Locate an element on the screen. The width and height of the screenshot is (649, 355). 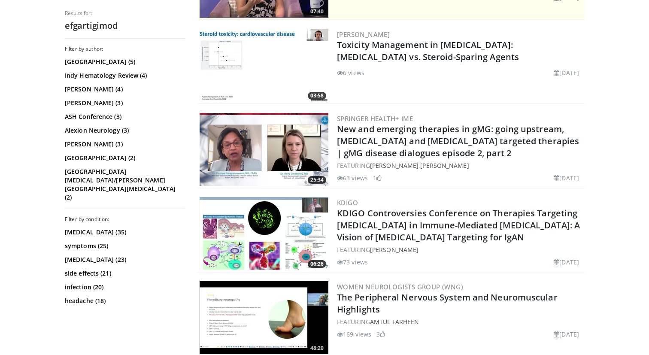
li: 6 views is located at coordinates (351, 73).